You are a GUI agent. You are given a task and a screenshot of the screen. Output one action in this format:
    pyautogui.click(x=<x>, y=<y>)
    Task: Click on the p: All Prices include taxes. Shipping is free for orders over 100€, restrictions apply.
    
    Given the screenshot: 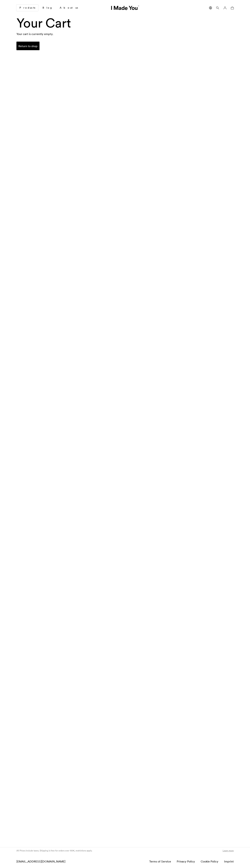 What is the action you would take?
    pyautogui.click(x=55, y=851)
    